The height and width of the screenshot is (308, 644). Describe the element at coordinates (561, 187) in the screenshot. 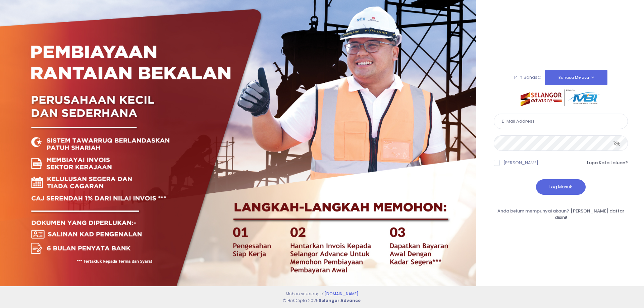

I see `button: Log Masuk` at that location.